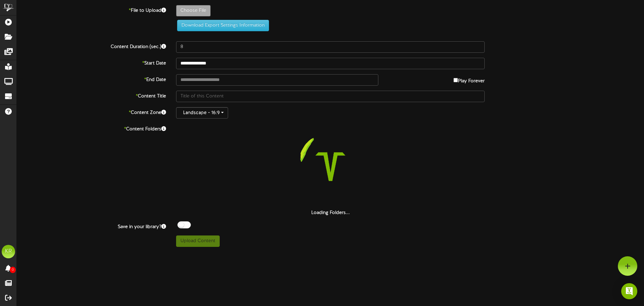 The width and height of the screenshot is (644, 306). I want to click on span: 0, so click(13, 270).